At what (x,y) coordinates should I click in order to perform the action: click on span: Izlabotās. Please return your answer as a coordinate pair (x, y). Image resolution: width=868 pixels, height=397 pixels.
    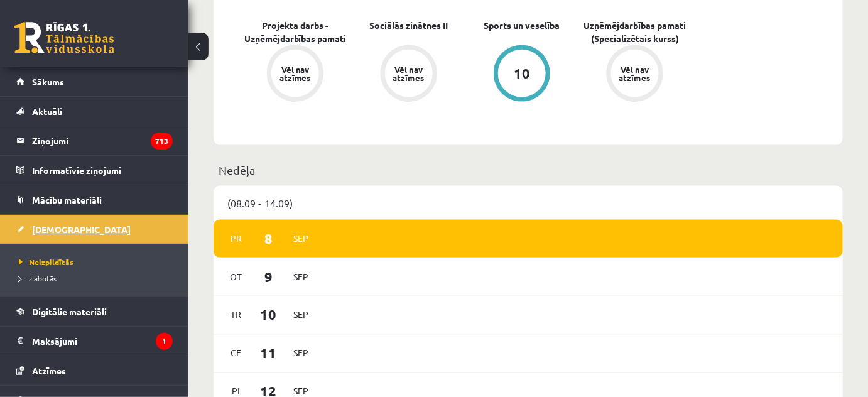
    Looking at the image, I should click on (38, 279).